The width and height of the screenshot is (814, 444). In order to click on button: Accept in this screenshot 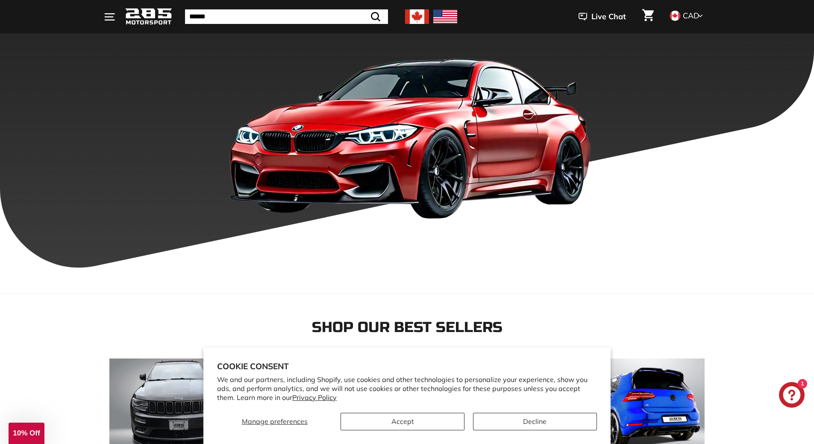, I will do `click(402, 421)`.